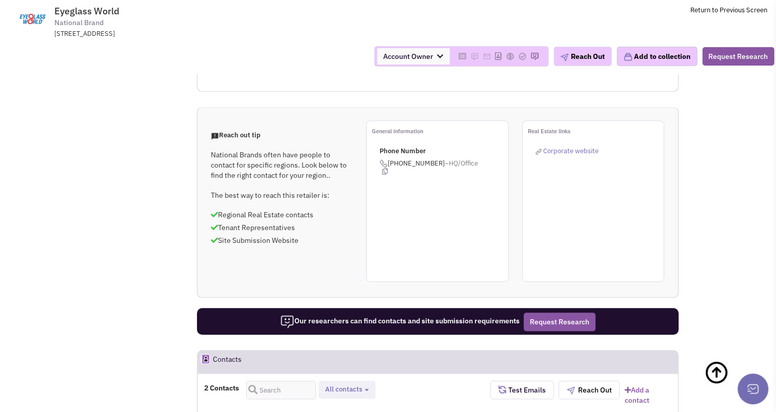 This screenshot has width=776, height=412. I want to click on img: reachlinkicon.png, so click(538, 152).